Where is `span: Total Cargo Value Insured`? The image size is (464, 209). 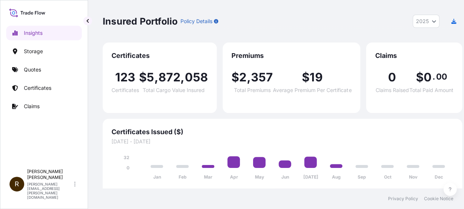 span: Total Cargo Value Insured is located at coordinates (174, 90).